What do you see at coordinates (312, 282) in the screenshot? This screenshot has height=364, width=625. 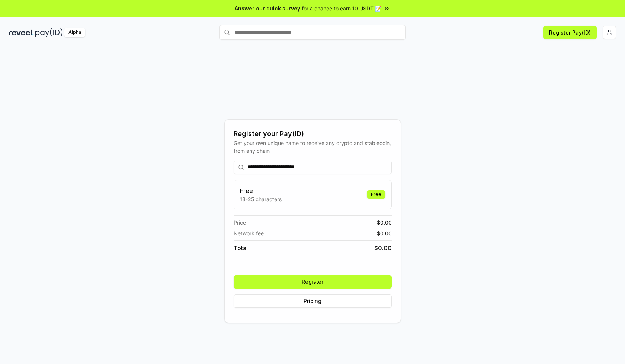 I see `button: Register` at bounding box center [312, 282].